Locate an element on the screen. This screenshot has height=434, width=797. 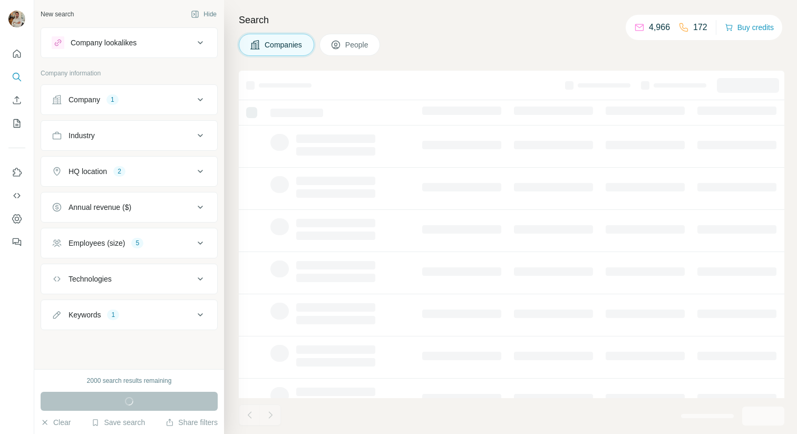
button: Save search is located at coordinates (118, 422).